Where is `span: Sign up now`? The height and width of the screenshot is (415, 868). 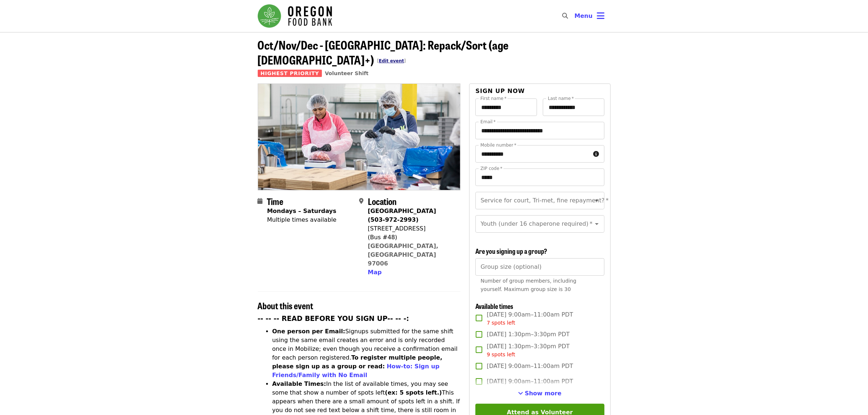
span: Sign up now is located at coordinates (500, 91).